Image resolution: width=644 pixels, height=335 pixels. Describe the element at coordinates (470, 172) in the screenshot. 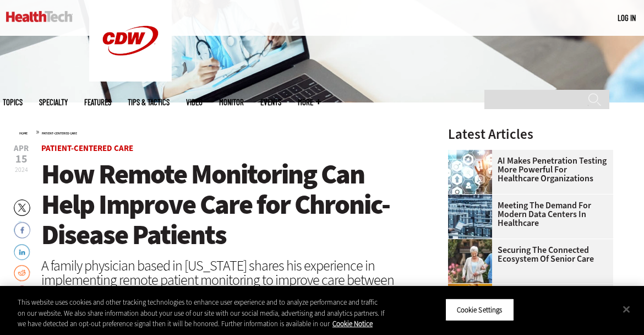

I see `img: Healthcare and hacking concept` at that location.